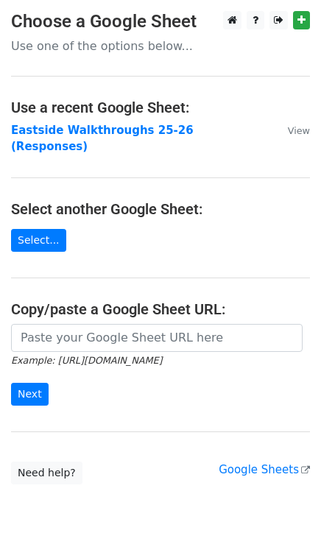 This screenshot has height=533, width=321. Describe the element at coordinates (161, 21) in the screenshot. I see `h3: Choose a Google Sheet` at that location.